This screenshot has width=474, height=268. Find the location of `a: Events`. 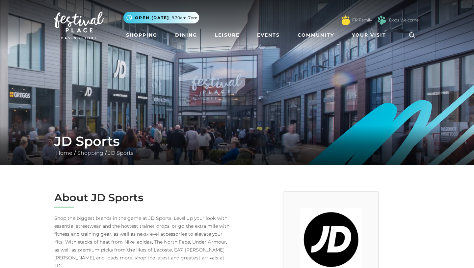

a: Events is located at coordinates (269, 35).